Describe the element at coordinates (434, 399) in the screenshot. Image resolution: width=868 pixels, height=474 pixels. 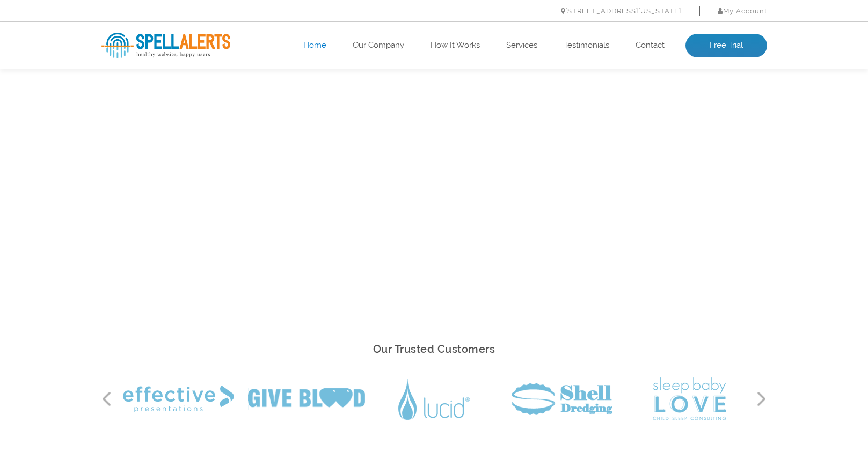
I see `img: Lucid` at that location.